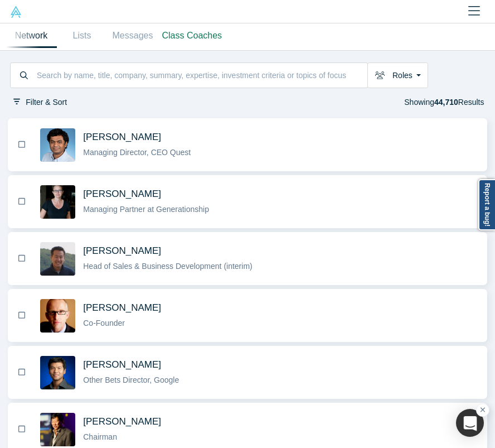 This screenshot has height=448, width=495. Describe the element at coordinates (444, 102) in the screenshot. I see `span: Showing Results` at that location.